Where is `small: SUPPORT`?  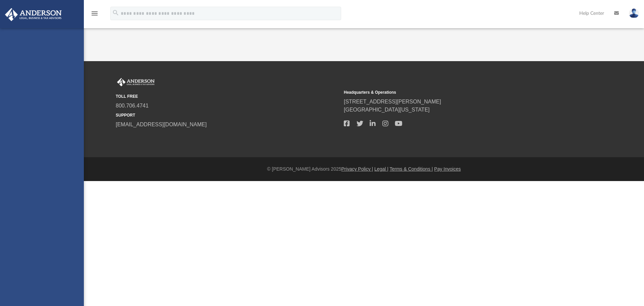
small: SUPPORT is located at coordinates (227, 115).